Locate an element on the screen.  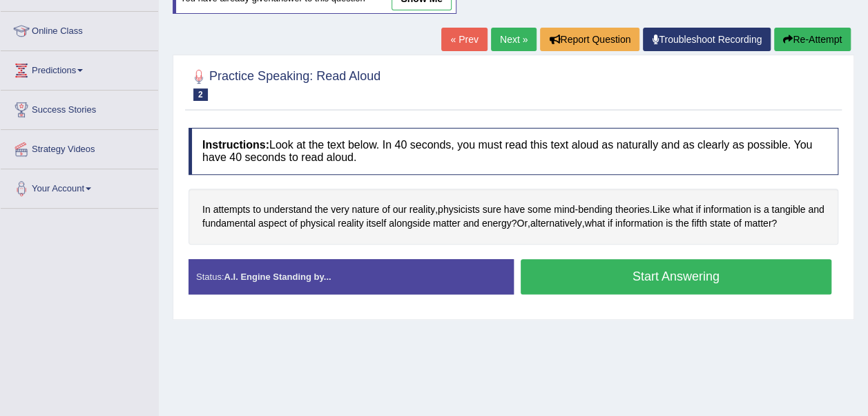
button: Report Question is located at coordinates (590, 40).